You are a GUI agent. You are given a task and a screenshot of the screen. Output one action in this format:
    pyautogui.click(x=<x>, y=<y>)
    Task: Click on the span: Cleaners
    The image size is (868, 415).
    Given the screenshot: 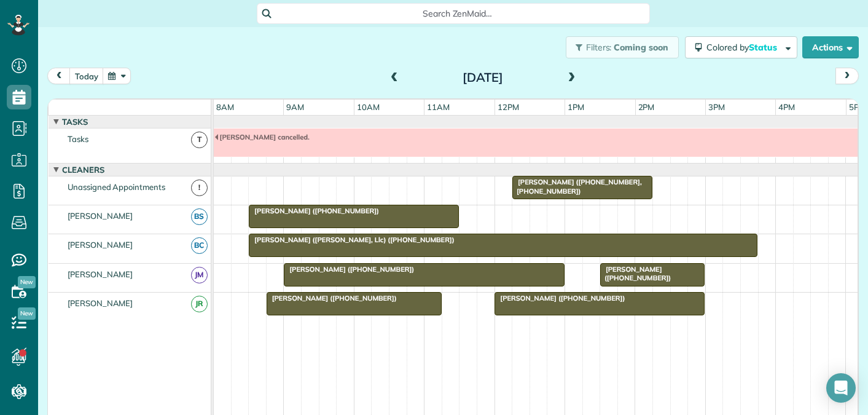 What is the action you would take?
    pyautogui.click(x=83, y=169)
    